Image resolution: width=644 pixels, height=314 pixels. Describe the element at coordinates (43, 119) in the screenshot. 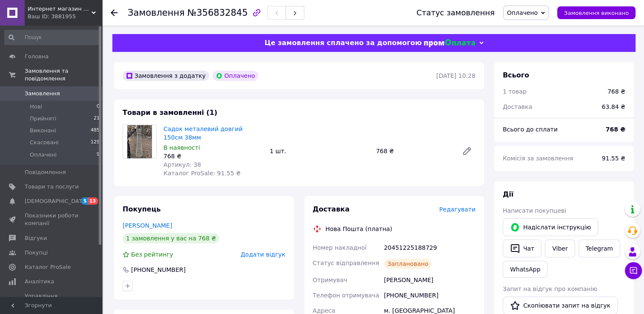

I see `span: Прийняті` at that location.